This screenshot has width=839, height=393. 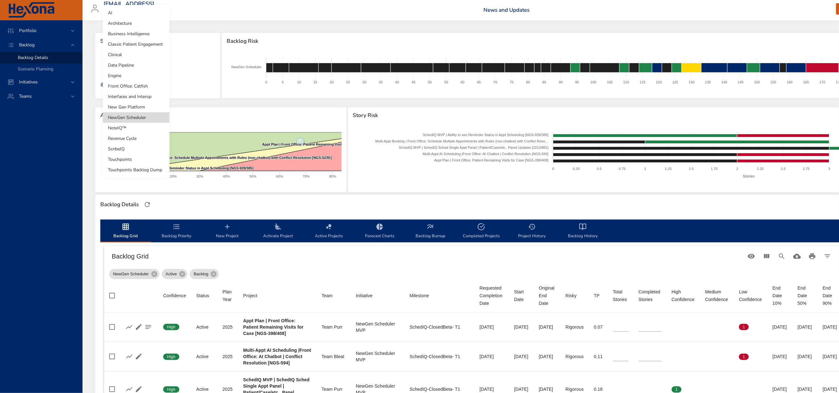 What do you see at coordinates (136, 170) in the screenshot?
I see `li: Touchpoints Backlog Dump` at bounding box center [136, 170].